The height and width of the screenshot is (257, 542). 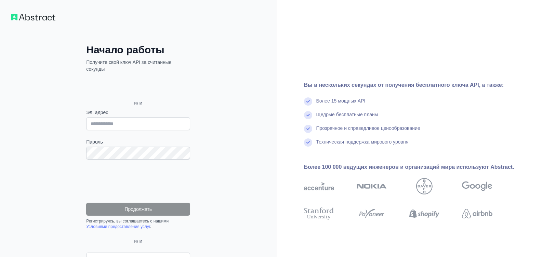 I want to click on ya-tr-span: Условиями предоставления услуг, so click(x=118, y=227).